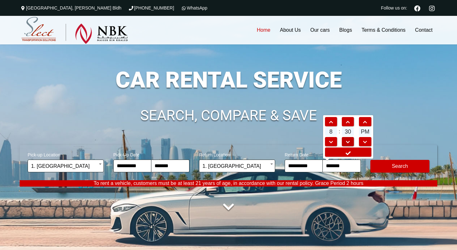 The height and width of the screenshot is (250, 457). What do you see at coordinates (237, 154) in the screenshot?
I see `span: Return Location` at bounding box center [237, 154].